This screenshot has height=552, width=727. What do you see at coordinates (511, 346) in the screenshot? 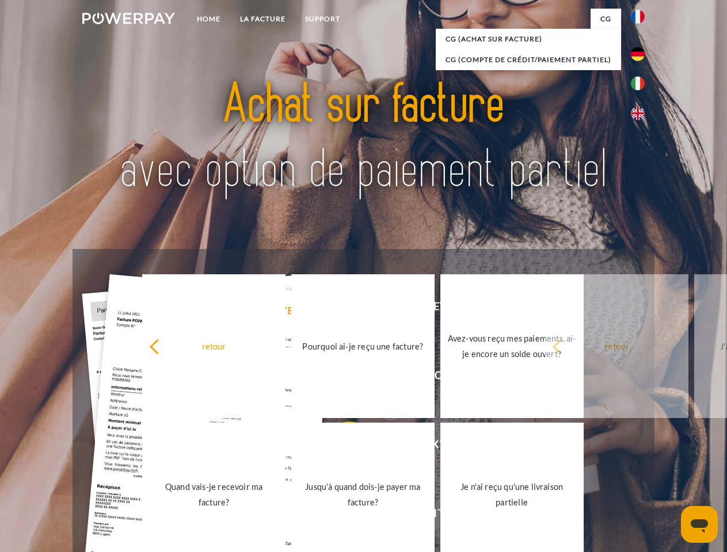
I see `div: Avez-vous reçu mes paiements, ai-je encore un solde ouvert?` at bounding box center [511, 346].